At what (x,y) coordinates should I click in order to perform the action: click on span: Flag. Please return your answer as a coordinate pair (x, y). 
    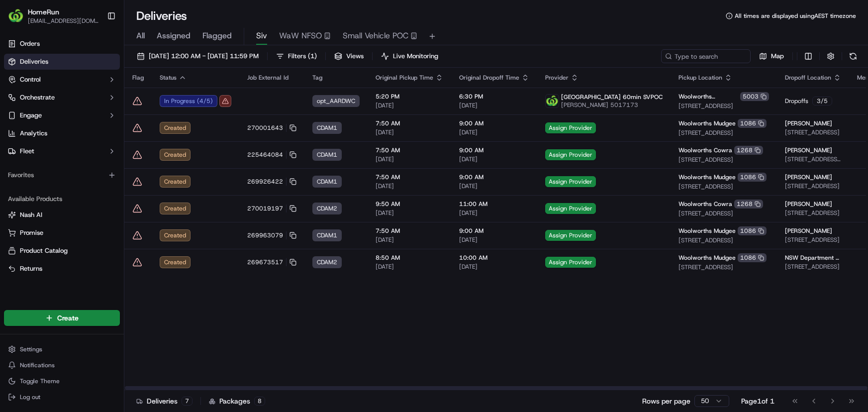
    Looking at the image, I should click on (137, 77).